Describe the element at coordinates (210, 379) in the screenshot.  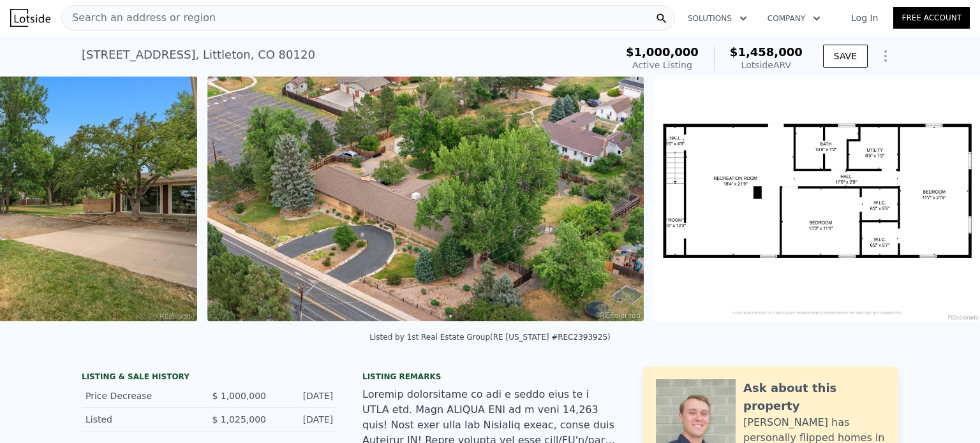
I see `div: LISTING & SALE HISTORY` at that location.